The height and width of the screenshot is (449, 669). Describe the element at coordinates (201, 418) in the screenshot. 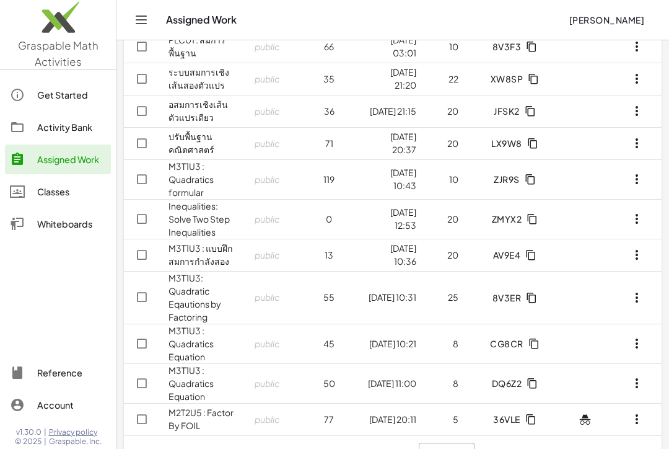

I see `a: M2T2U5 : Factor By FOIL` at that location.